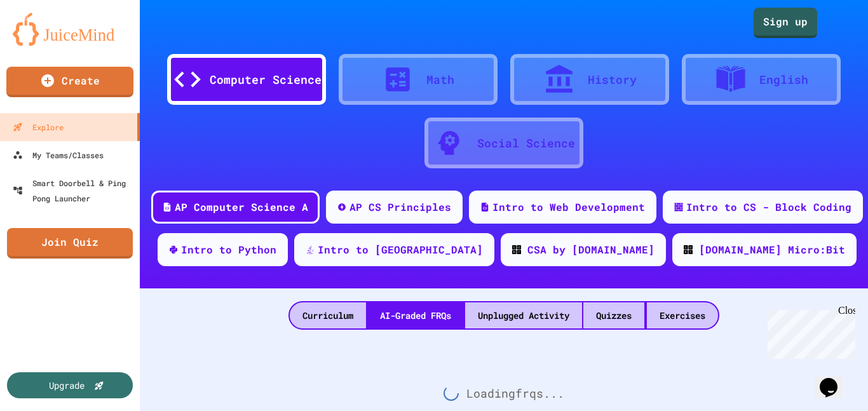 This screenshot has height=411, width=868. I want to click on a: Sign up, so click(785, 23).